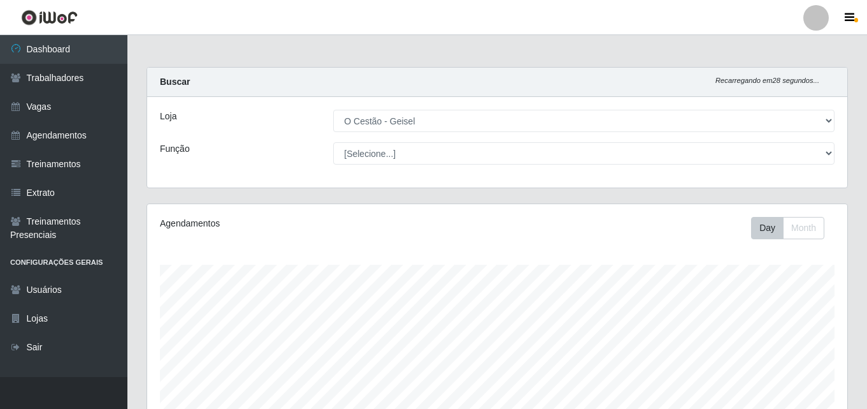 The width and height of the screenshot is (867, 409). What do you see at coordinates (767, 228) in the screenshot?
I see `button: Day` at bounding box center [767, 228].